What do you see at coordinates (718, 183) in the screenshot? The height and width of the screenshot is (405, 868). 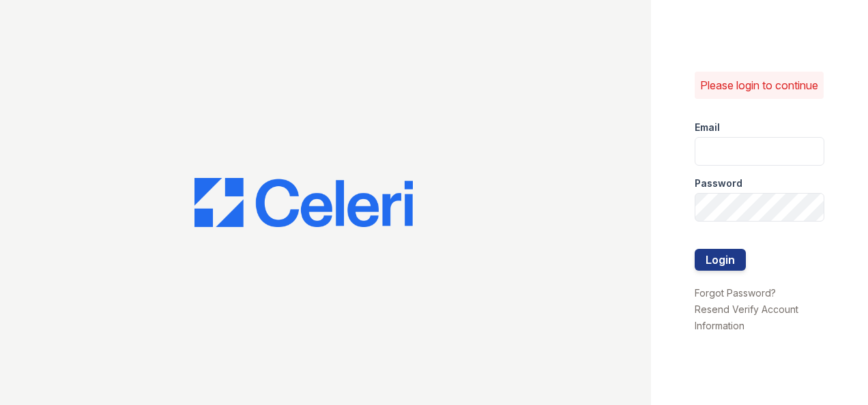 I see `label: Password` at bounding box center [718, 183].